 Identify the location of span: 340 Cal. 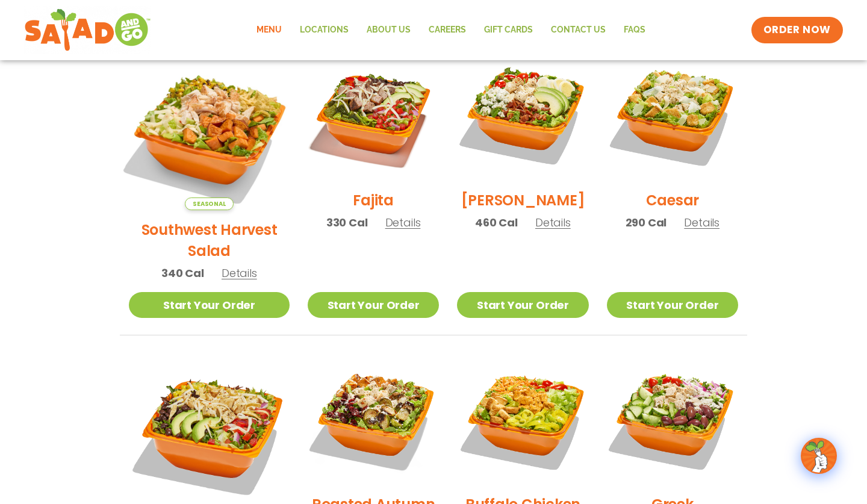
(182, 273).